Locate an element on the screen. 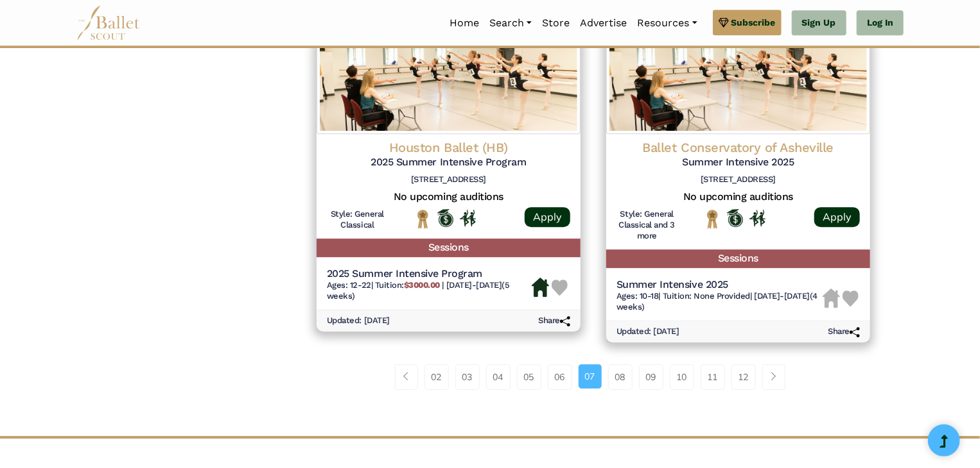 Image resolution: width=980 pixels, height=468 pixels. h4: Ballet Conservatory of Asheville is located at coordinates (738, 148).